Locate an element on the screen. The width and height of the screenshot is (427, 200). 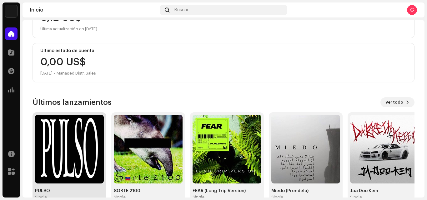
img: a8f5f04b-644e-4b90-b10c-c59eafc0331e is located at coordinates (385, 149).